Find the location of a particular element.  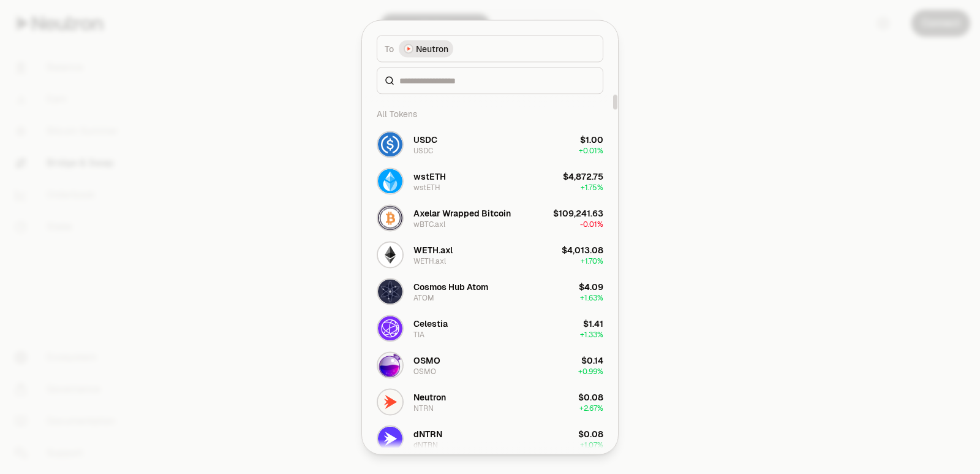

div: $4,013.08 is located at coordinates (582, 250).